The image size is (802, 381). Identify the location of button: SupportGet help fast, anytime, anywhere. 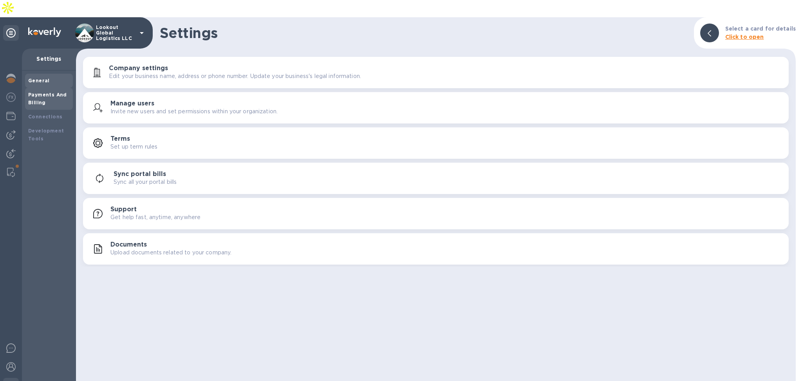
(436, 213).